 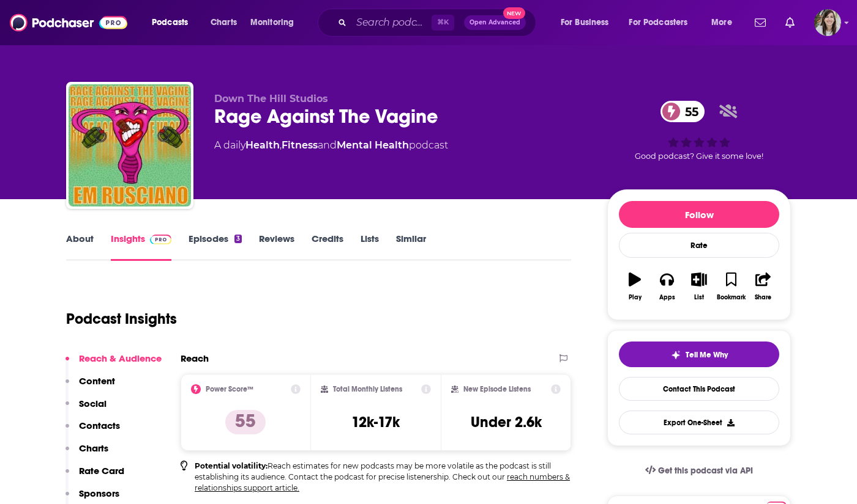 I want to click on h2: Power Score™, so click(x=229, y=390).